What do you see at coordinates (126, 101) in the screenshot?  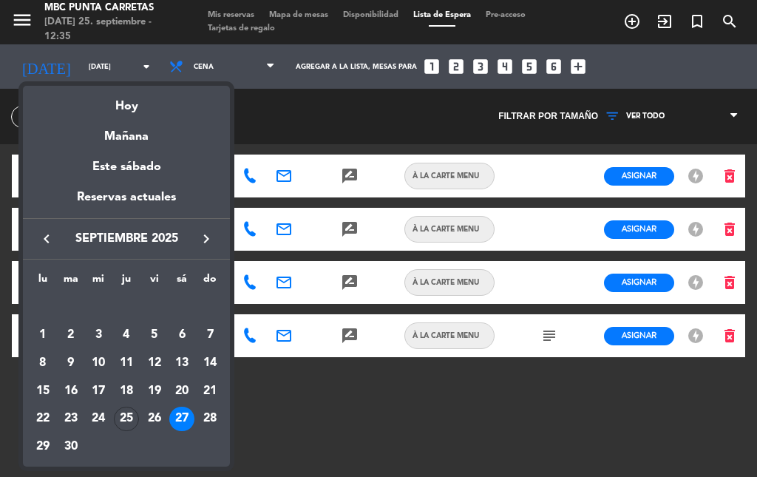 I see `div: Hoy` at bounding box center [126, 101].